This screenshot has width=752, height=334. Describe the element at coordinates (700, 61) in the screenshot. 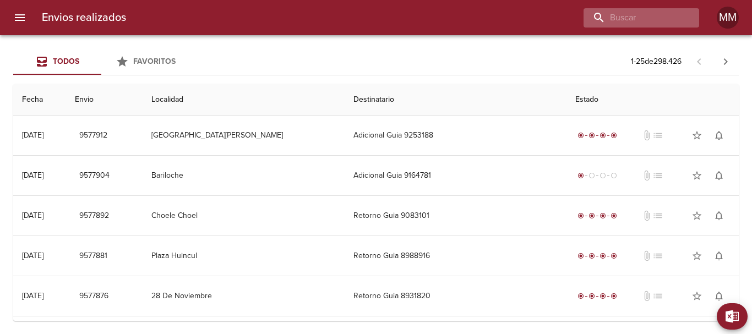

I see `span: Pagina anterior` at that location.